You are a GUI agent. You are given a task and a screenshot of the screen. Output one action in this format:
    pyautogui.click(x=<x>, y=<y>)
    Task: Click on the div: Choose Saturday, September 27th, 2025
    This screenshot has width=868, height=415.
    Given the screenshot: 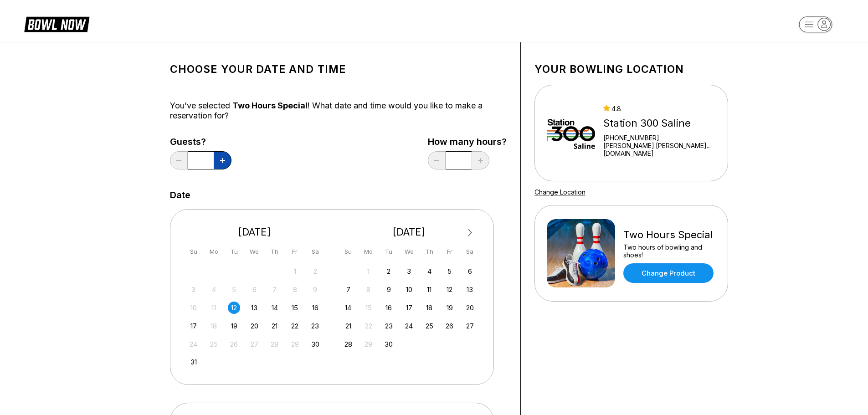 What is the action you would take?
    pyautogui.click(x=470, y=326)
    